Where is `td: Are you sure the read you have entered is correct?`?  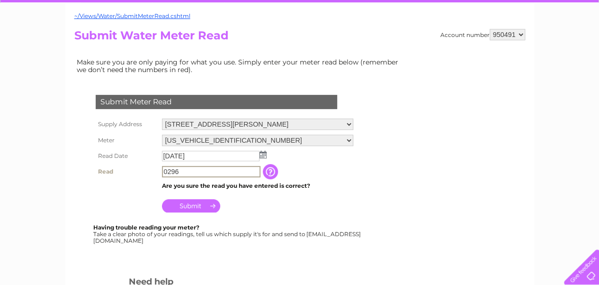 td: Are you sure the read you have entered is correct? is located at coordinates (258, 186).